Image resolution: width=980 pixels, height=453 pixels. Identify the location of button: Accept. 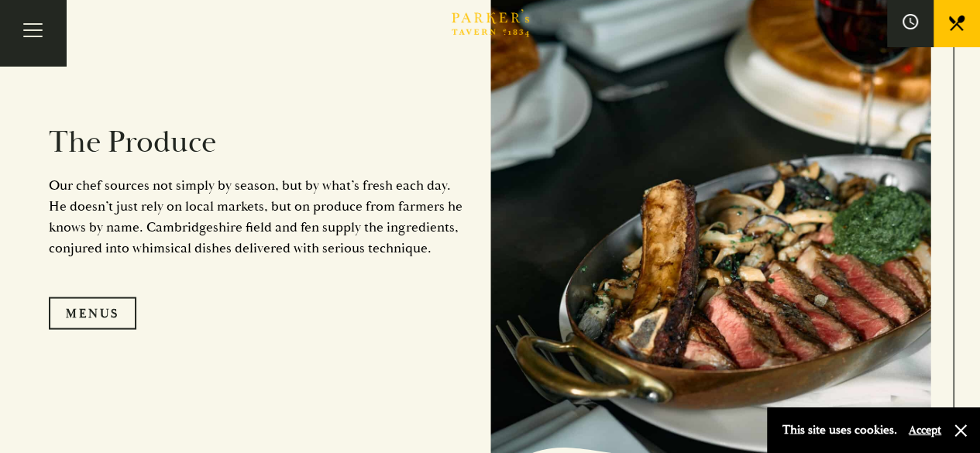
(925, 430).